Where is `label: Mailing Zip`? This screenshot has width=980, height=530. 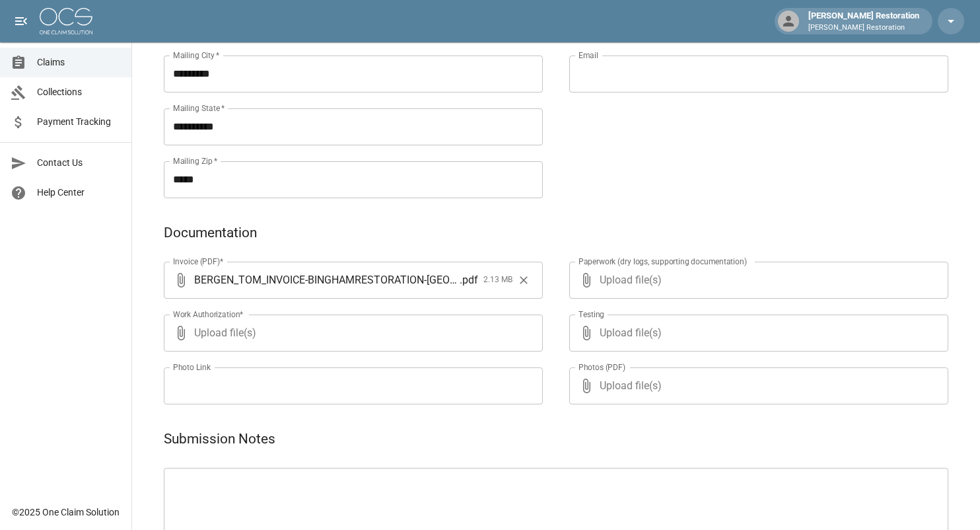
label: Mailing Zip is located at coordinates (195, 161).